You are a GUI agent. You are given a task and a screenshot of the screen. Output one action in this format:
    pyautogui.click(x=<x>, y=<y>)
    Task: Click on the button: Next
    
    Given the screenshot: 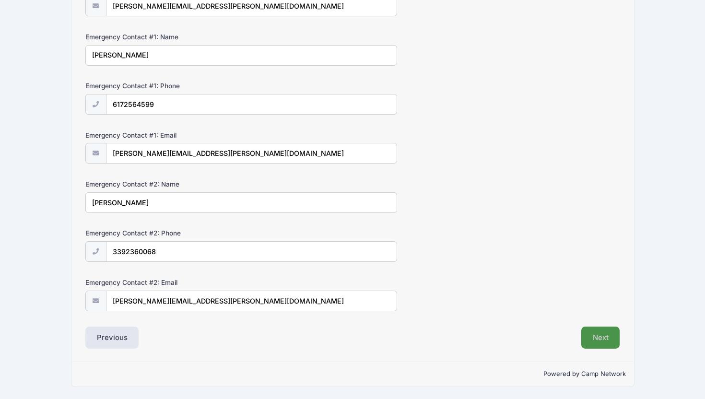 What is the action you would take?
    pyautogui.click(x=601, y=338)
    